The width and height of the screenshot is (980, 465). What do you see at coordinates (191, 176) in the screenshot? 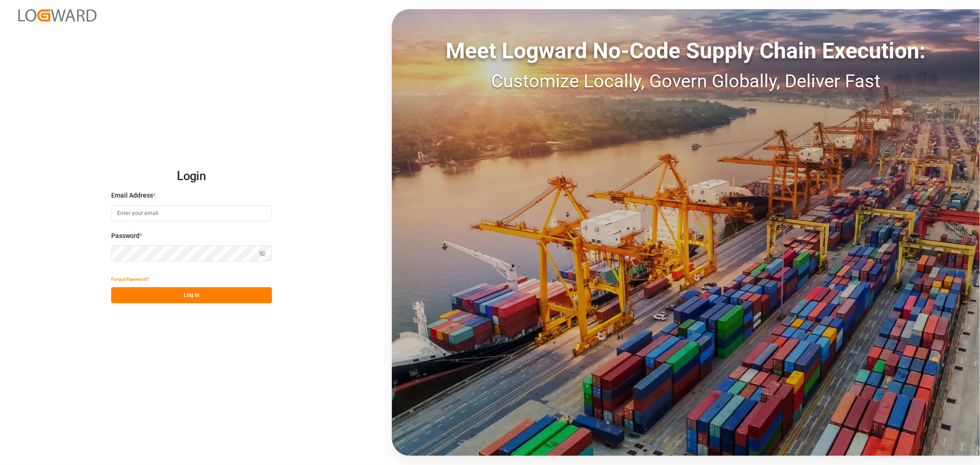
I see `h2: Login` at bounding box center [191, 176].